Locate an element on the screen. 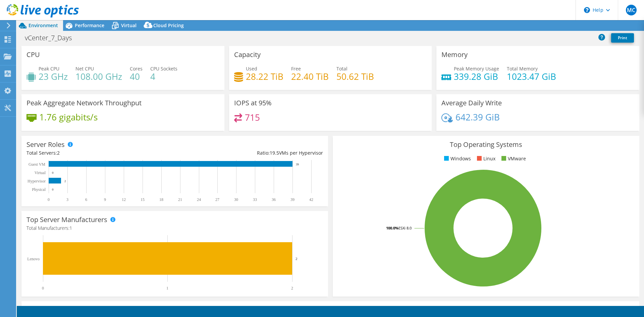 The image size is (644, 317). h3: Top Server Manufacturers is located at coordinates (66, 220).